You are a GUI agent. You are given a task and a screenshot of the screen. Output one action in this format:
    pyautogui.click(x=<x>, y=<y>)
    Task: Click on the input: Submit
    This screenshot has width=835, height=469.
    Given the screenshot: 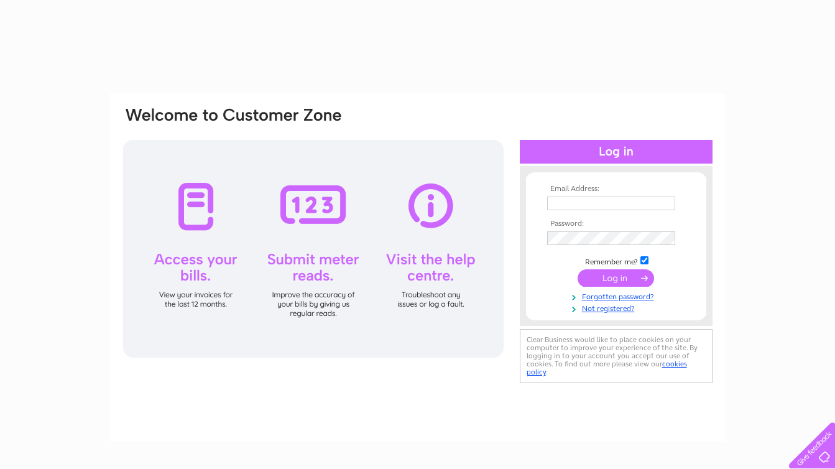 What is the action you would take?
    pyautogui.click(x=616, y=278)
    